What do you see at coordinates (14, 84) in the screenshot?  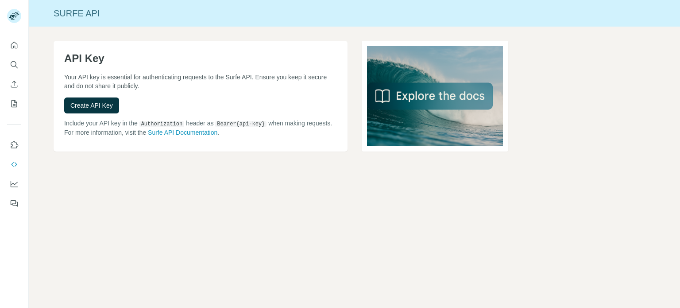 I see `button: Enrich CSV` at bounding box center [14, 84].